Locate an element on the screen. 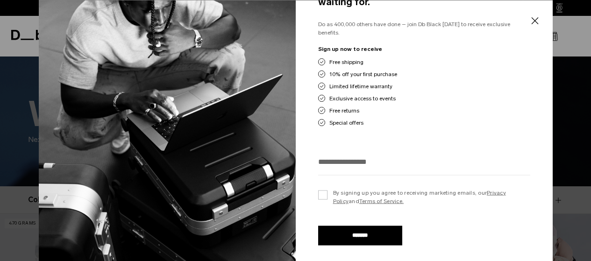  span: Free shipping is located at coordinates (346, 62).